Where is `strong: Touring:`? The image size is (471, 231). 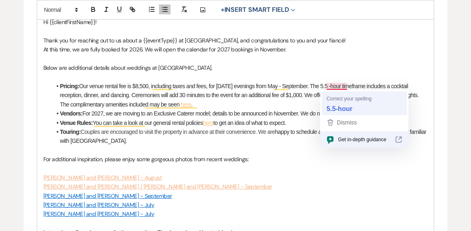 strong: Touring: is located at coordinates (70, 132).